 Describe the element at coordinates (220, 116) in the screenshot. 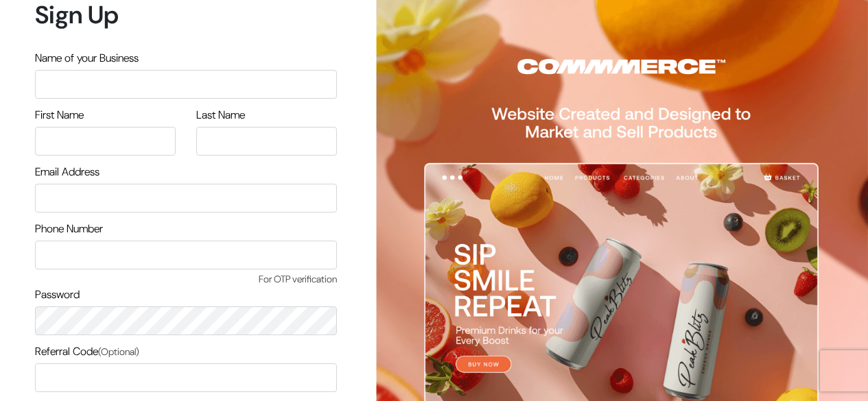

I see `label: Last Name` at that location.